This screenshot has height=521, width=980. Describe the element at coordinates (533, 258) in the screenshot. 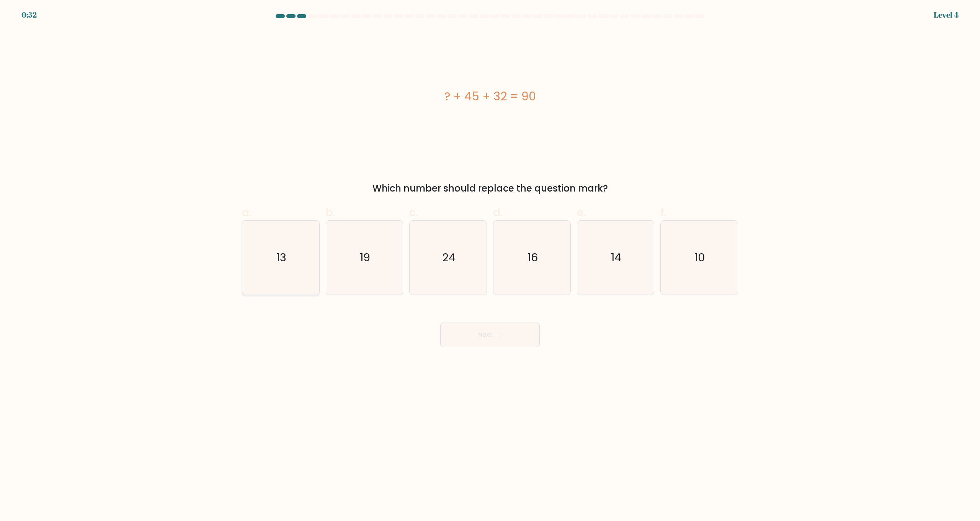

I see `text: 16` at that location.